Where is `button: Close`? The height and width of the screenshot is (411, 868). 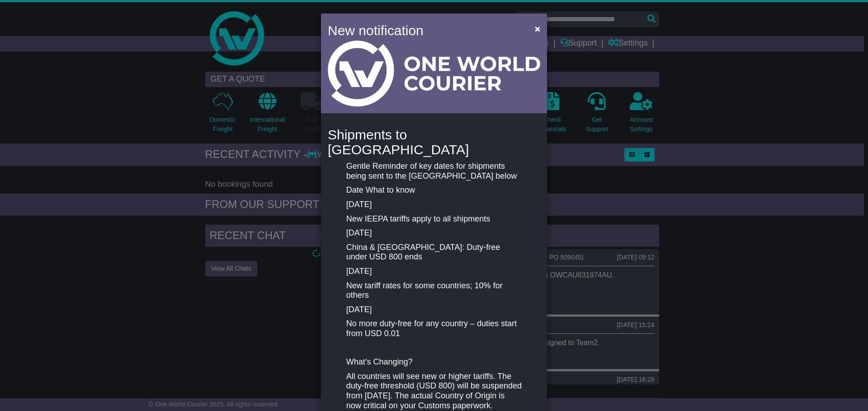
button: Close is located at coordinates (537, 29).